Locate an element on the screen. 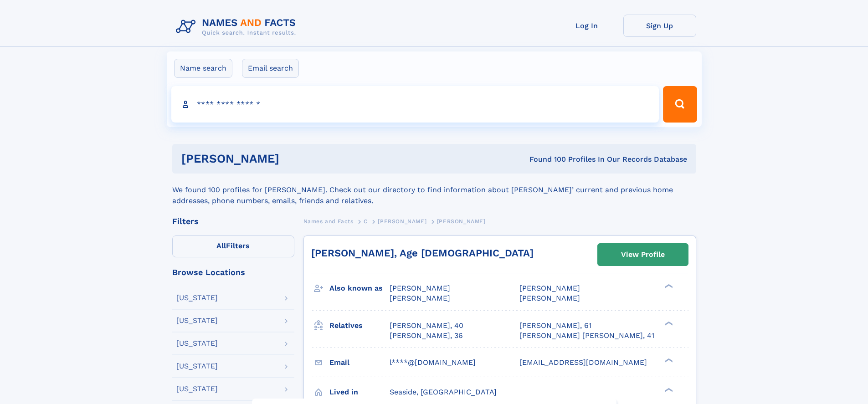  a: Log In is located at coordinates (587, 26).